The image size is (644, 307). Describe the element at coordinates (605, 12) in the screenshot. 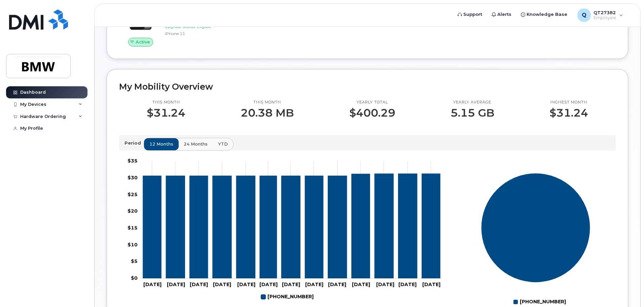

I see `span: QT27382` at that location.